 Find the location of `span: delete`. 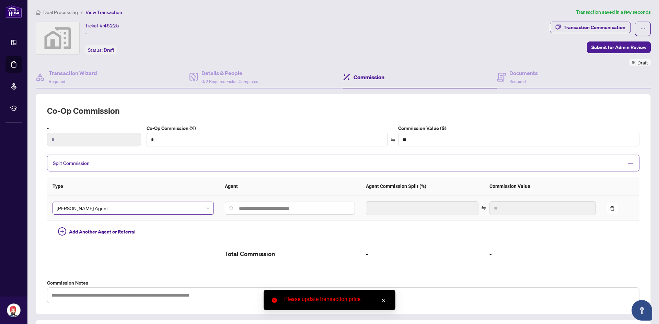

span: delete is located at coordinates (612, 209).